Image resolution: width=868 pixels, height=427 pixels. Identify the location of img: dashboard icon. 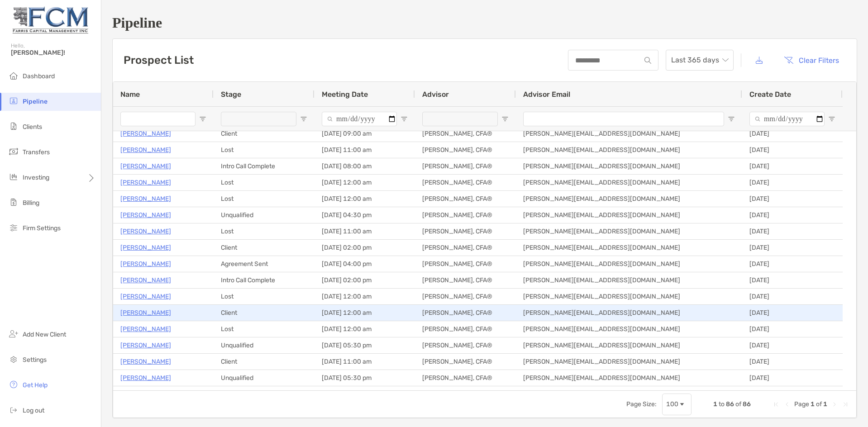
(14, 75).